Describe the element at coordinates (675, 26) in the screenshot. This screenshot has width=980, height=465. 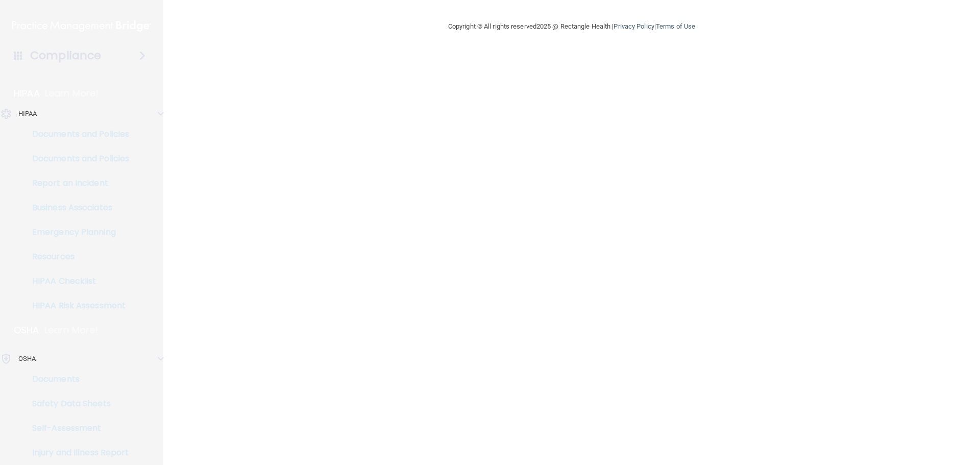
I see `a: Terms of Use` at that location.